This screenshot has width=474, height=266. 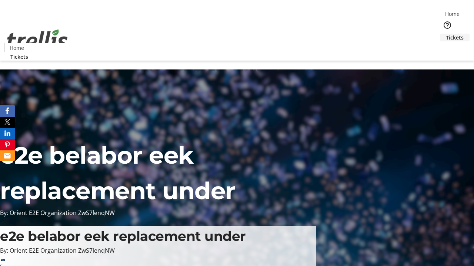 I want to click on button: Cart, so click(x=447, y=49).